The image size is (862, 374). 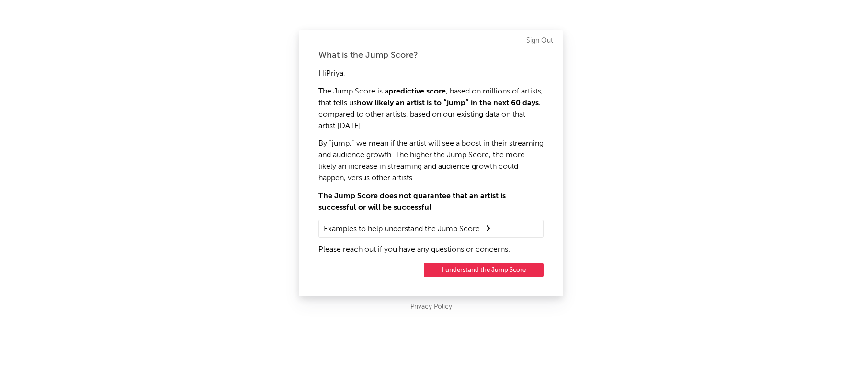 I want to click on summary: Examples to help understand the Jump Score, so click(x=431, y=229).